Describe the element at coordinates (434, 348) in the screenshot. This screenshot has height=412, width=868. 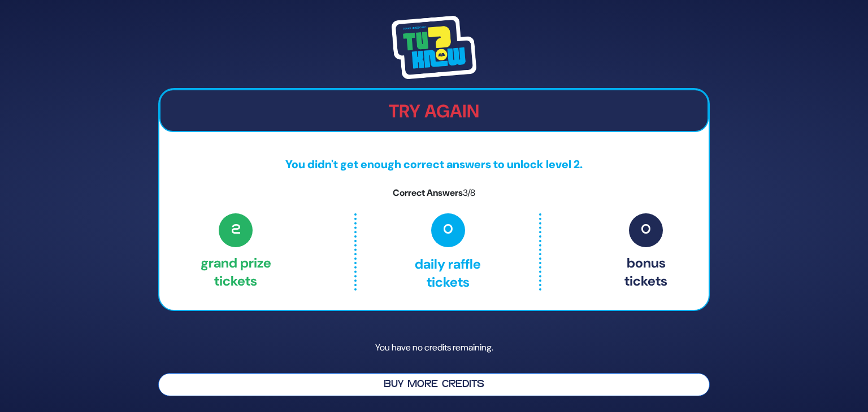
I see `p: You have no credits remaining.` at that location.